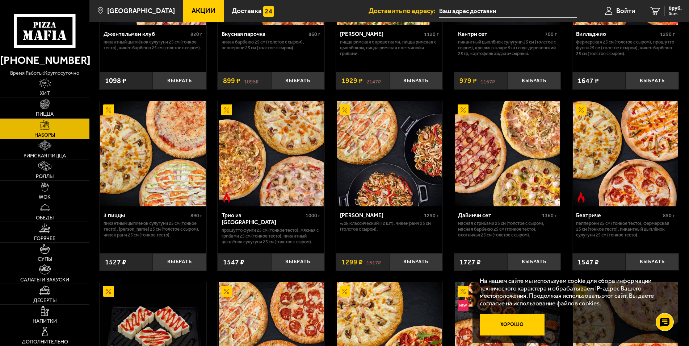 This screenshot has height=346, width=689. Describe the element at coordinates (626, 48) in the screenshot. I see `p: Фермерская 25 см (толстое с сыром), Прошутто Фунги 25 см (толстое с сыром), Чикен Барбекю 25 см (...` at that location.